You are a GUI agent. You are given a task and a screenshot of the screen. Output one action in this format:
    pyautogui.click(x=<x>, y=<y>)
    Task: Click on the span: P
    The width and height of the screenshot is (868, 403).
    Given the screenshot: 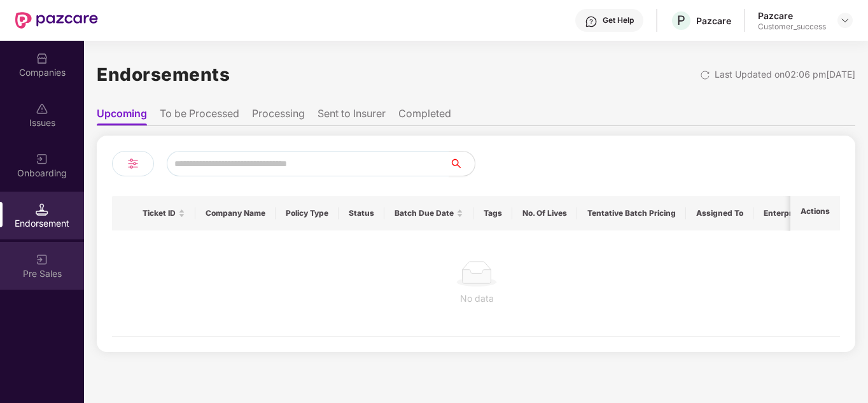 What is the action you would take?
    pyautogui.click(x=681, y=20)
    